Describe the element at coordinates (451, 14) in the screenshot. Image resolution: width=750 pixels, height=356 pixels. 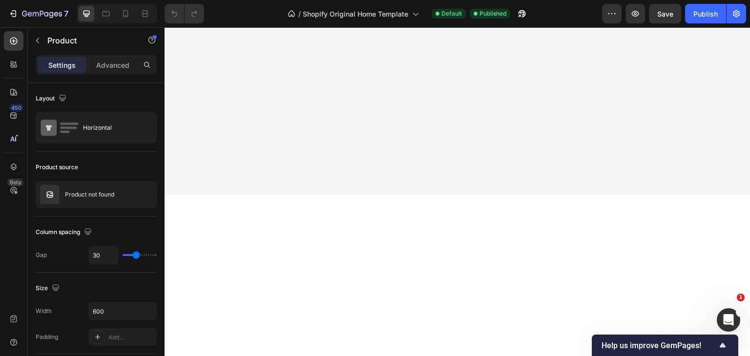
I see `span: Default` at that location.